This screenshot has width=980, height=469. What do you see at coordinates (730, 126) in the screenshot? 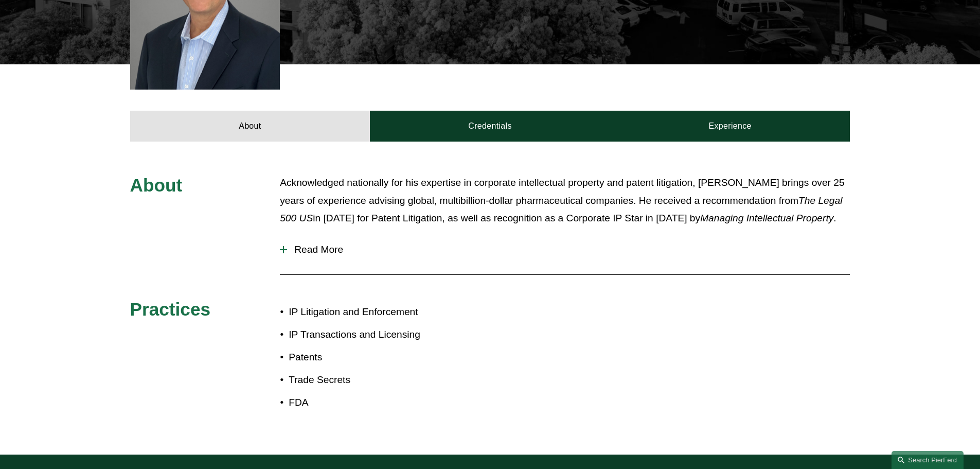
I see `a: Experience` at bounding box center [730, 126].